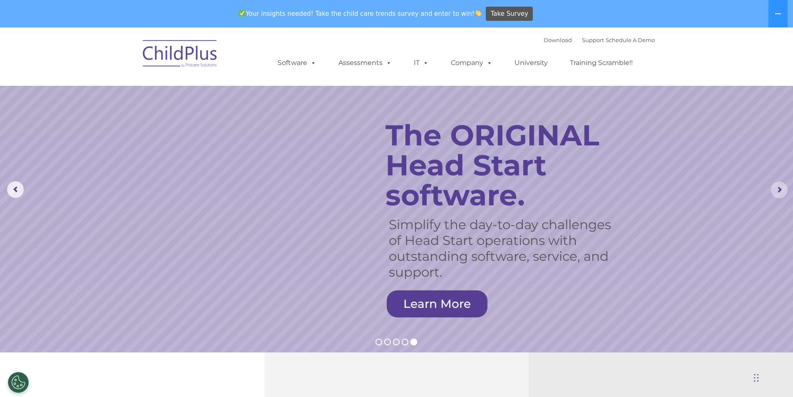  What do you see at coordinates (360, 13) in the screenshot?
I see `span: Your insights needed! Take the child care trends survey and enter to win!` at bounding box center [360, 13].